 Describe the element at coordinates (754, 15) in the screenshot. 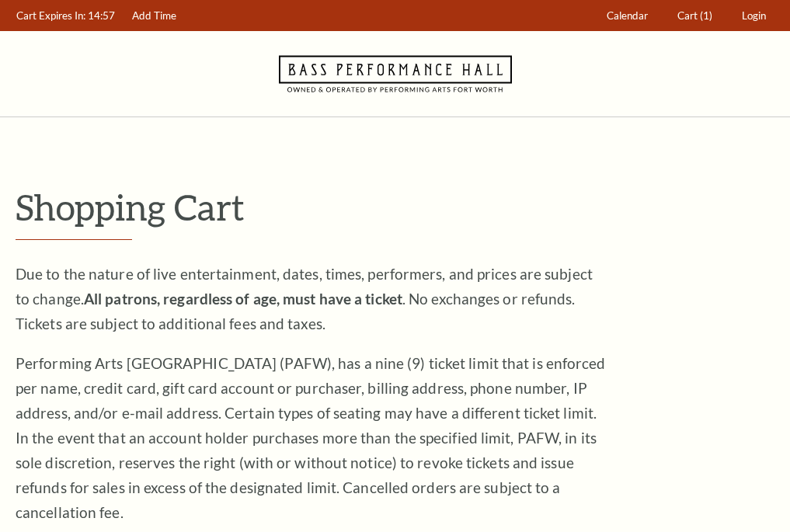

I see `a: Login` at that location.